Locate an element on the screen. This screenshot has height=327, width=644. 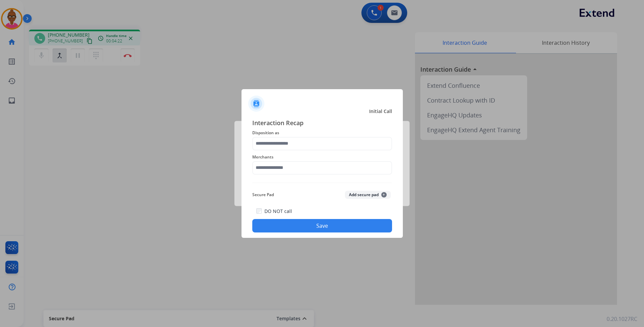
p: 0.20.1027RC is located at coordinates (622, 319).